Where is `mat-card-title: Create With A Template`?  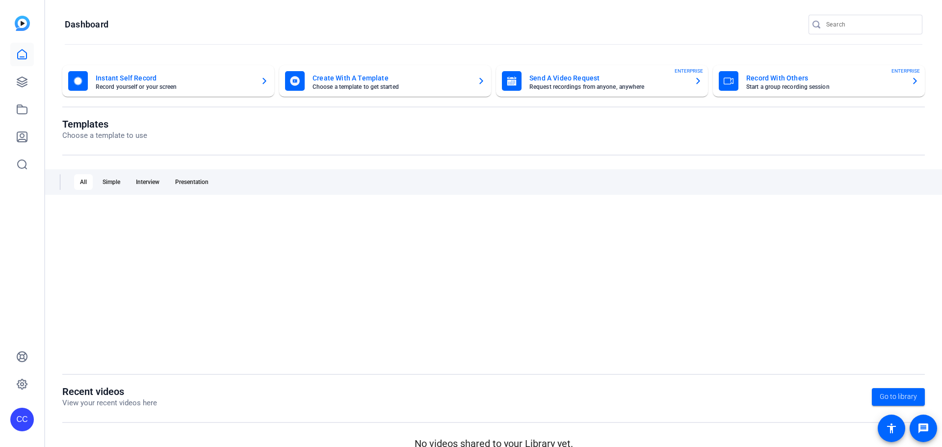 mat-card-title: Create With A Template is located at coordinates (391, 78).